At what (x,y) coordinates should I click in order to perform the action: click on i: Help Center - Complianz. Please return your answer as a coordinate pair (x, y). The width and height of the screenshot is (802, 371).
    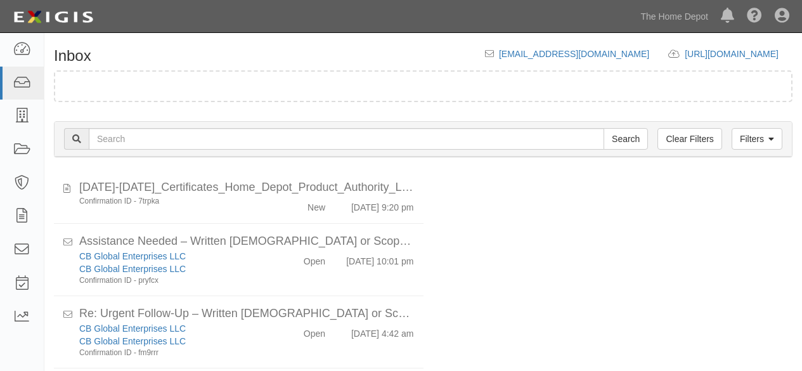
    Looking at the image, I should click on (755, 16).